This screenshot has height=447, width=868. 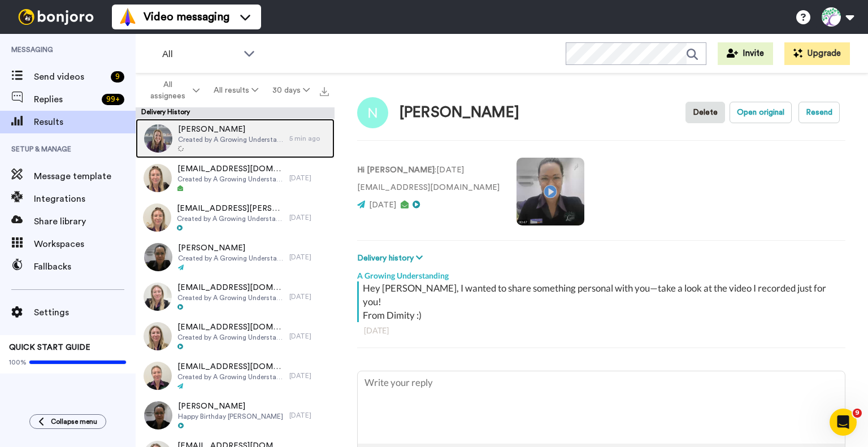 I want to click on img: ab8762cb-792a-482f-8673-22251134fb28-thumb.jpg, so click(x=158, y=415).